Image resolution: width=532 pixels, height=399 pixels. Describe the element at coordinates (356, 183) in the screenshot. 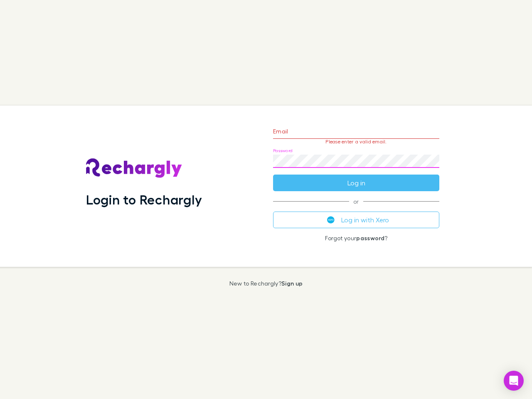

I see `button: Log in` at that location.